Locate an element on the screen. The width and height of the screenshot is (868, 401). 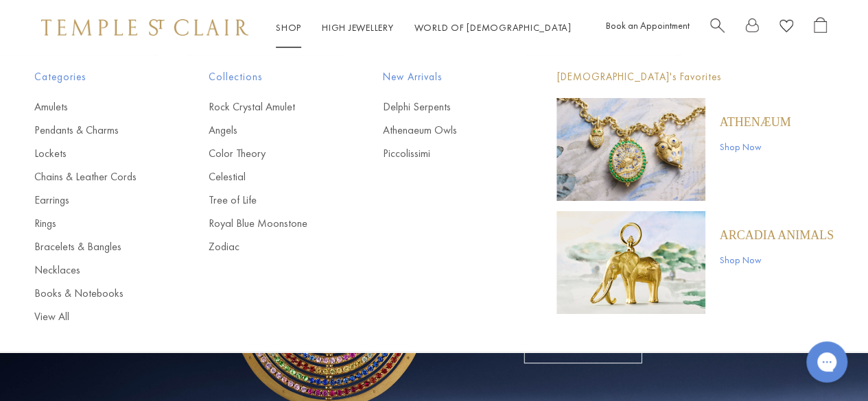
a: Books & Notebooks is located at coordinates (94, 294).